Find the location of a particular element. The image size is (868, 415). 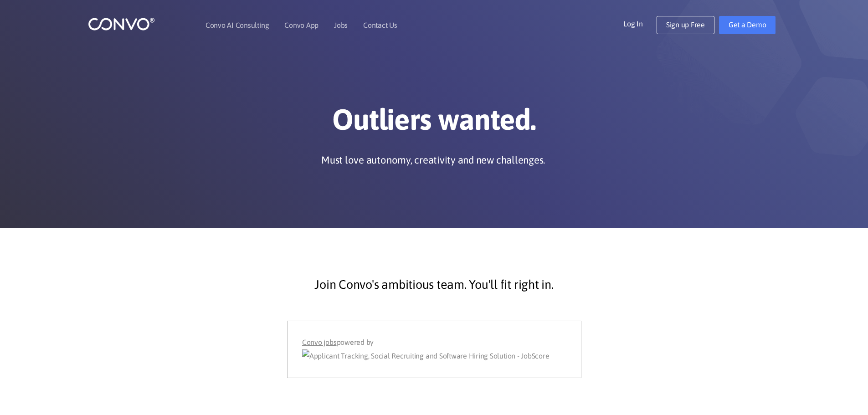

a: Log In is located at coordinates (640, 23).